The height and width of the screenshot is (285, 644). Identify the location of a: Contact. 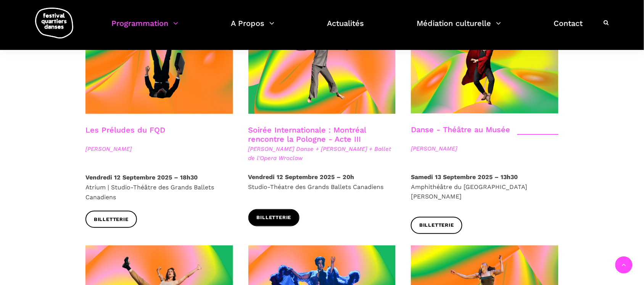
(568, 28).